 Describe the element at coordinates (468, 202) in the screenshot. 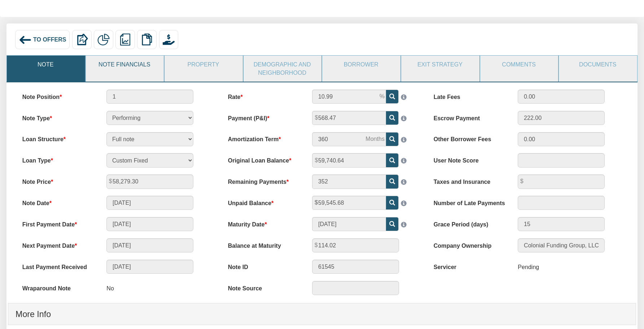

I see `label: Number of Late Payments` at that location.